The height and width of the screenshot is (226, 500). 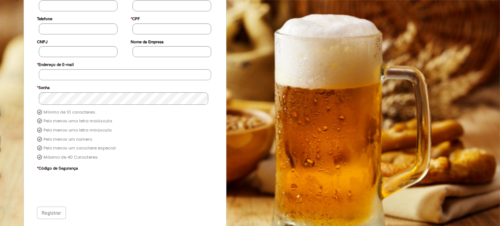 What do you see at coordinates (147, 41) in the screenshot?
I see `label: Nome da Empresa` at bounding box center [147, 41].